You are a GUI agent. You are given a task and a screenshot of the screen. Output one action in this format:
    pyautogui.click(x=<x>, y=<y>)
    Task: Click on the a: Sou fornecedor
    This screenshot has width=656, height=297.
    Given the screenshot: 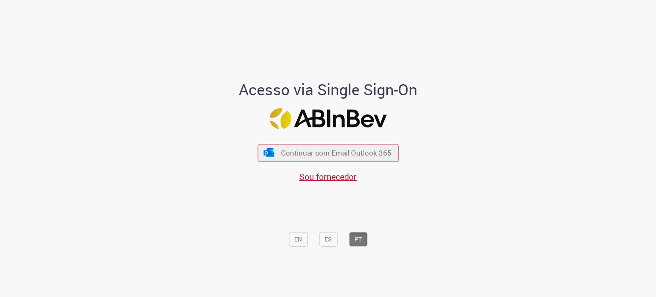 What is the action you would take?
    pyautogui.click(x=328, y=176)
    